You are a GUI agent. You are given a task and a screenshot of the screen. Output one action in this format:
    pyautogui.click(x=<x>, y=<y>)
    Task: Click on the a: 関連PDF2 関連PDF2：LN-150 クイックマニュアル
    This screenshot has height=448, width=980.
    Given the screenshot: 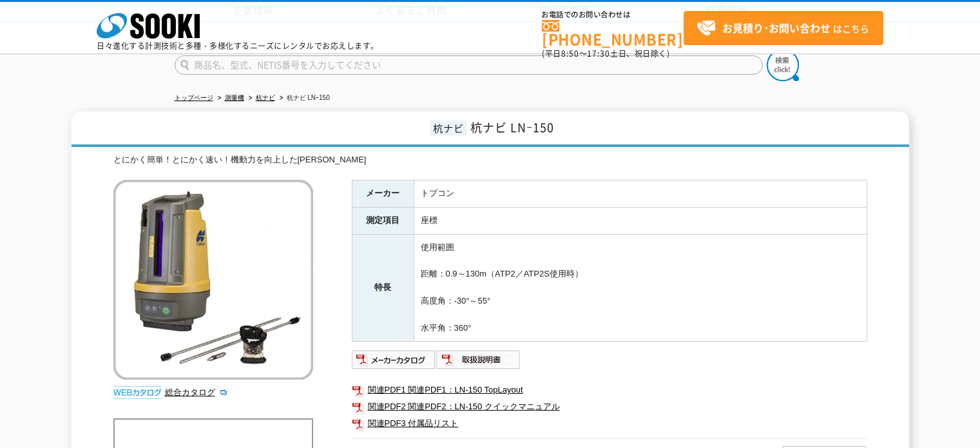 What is the action you would take?
    pyautogui.click(x=610, y=407)
    